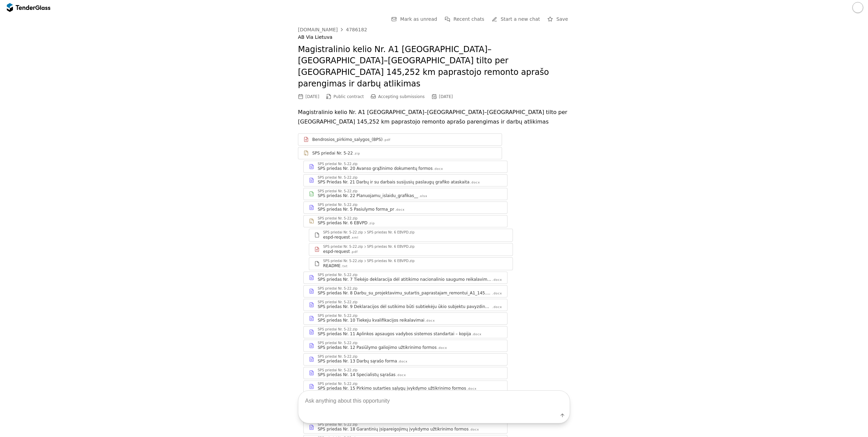  What do you see at coordinates (406, 194) in the screenshot?
I see `a: SPS priedai Nr. 5-22.zipSPS priedas Nr. 22 Planuojamu_islaidu_grafikas__.xlsx` at bounding box center [406, 194].